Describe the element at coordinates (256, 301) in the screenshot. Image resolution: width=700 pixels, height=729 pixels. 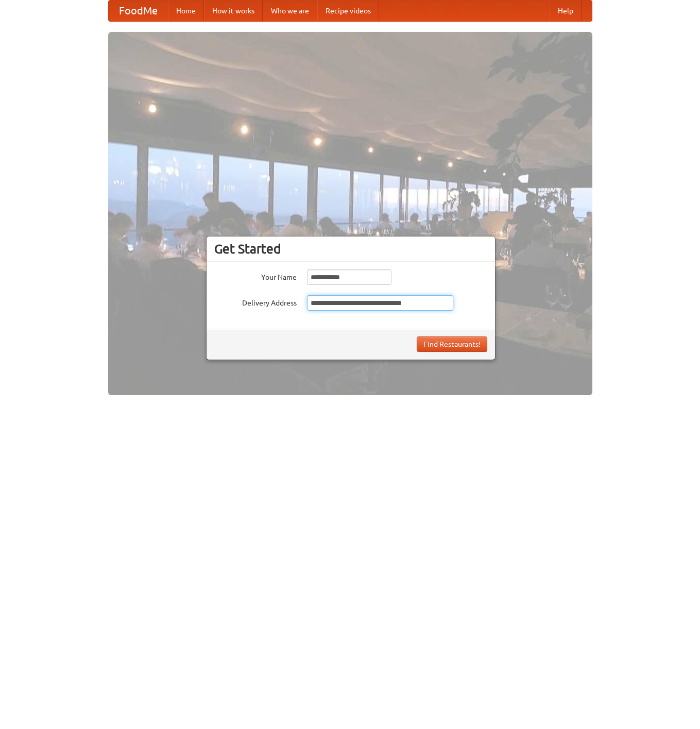
I see `label: Delivery Address` at that location.